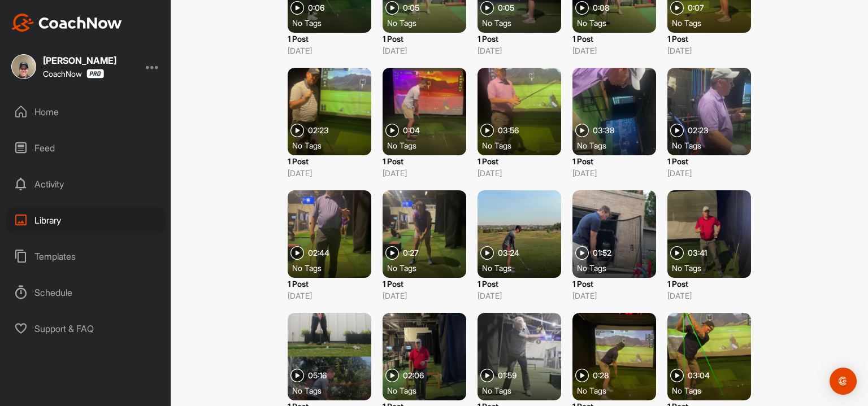 The image size is (868, 406). I want to click on div: Open Intercom Messenger, so click(844, 382).